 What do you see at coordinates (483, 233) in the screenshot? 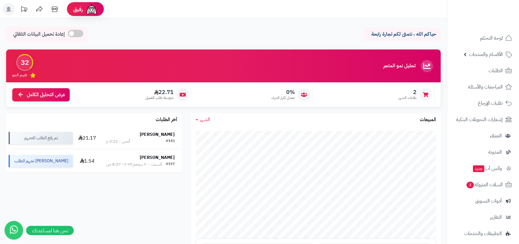
I see `a: التطبيقات والخدمات` at bounding box center [483, 233].